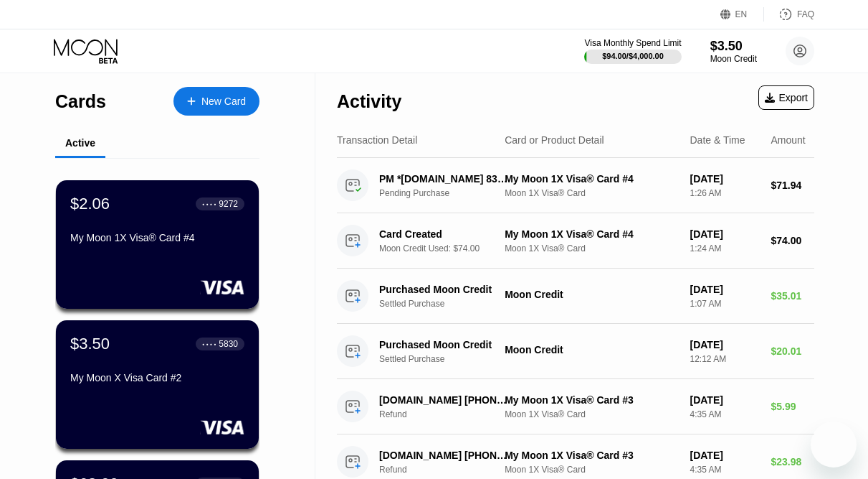  What do you see at coordinates (80, 101) in the screenshot?
I see `div: Cards` at bounding box center [80, 101].